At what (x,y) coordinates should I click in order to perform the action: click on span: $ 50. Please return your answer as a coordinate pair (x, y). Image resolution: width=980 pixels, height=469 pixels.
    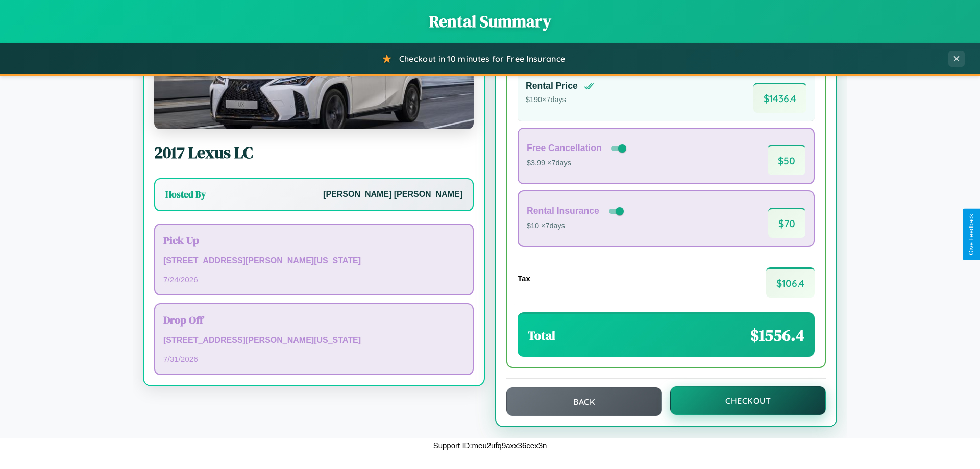
    Looking at the image, I should click on (786, 159).